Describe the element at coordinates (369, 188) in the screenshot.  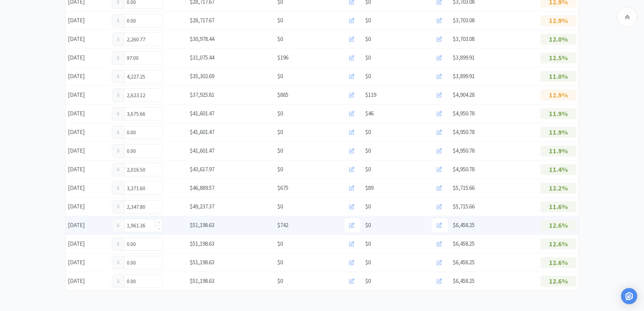
I see `span: $89` at that location.